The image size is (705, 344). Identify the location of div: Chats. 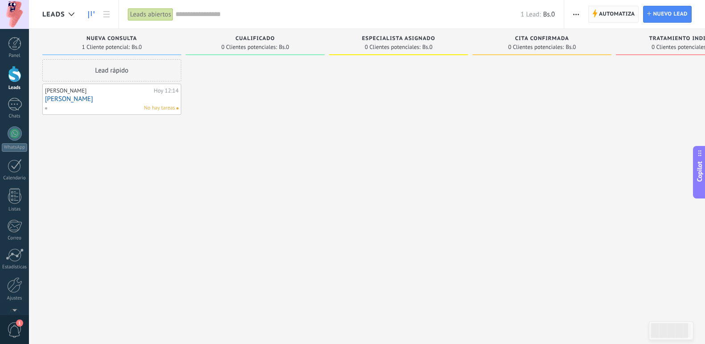
(15, 116).